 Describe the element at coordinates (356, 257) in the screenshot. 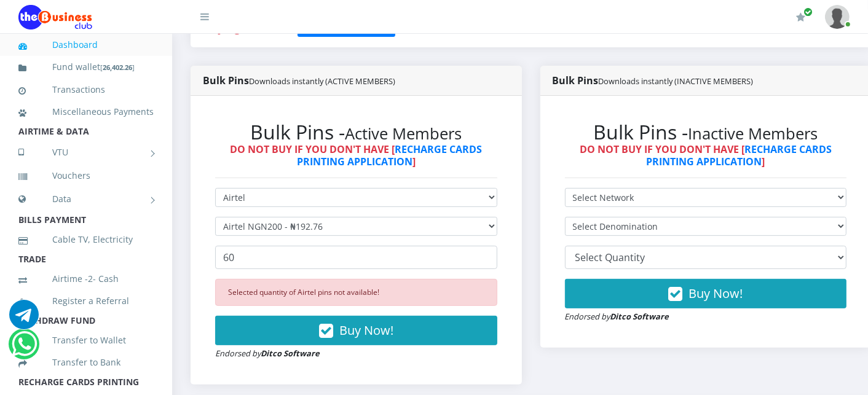

I see `input: Enter Quantity` at that location.